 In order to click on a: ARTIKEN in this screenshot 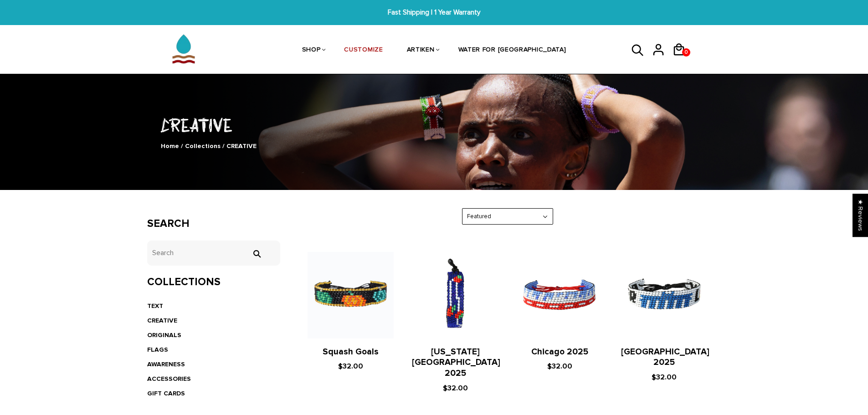, I will do `click(420, 50)`.